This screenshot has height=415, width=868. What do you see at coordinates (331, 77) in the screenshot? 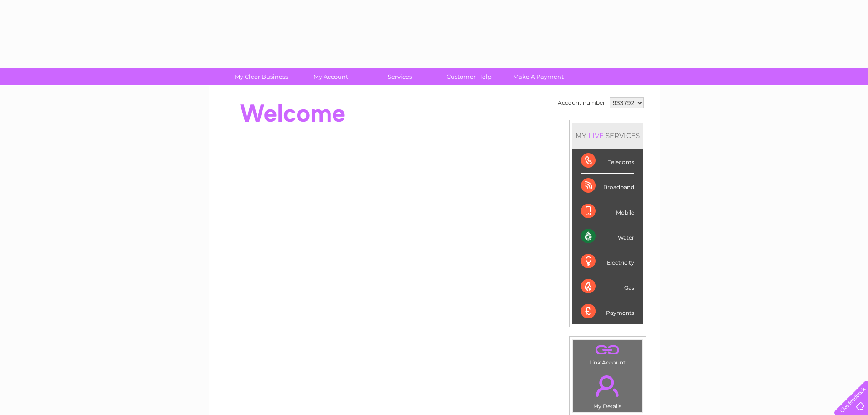
I see `a: My Account` at bounding box center [331, 77].